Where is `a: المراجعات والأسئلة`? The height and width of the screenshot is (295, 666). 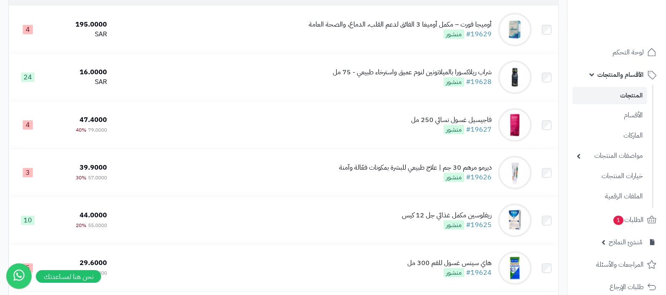
a: المراجعات والأسئلة is located at coordinates (617, 264).